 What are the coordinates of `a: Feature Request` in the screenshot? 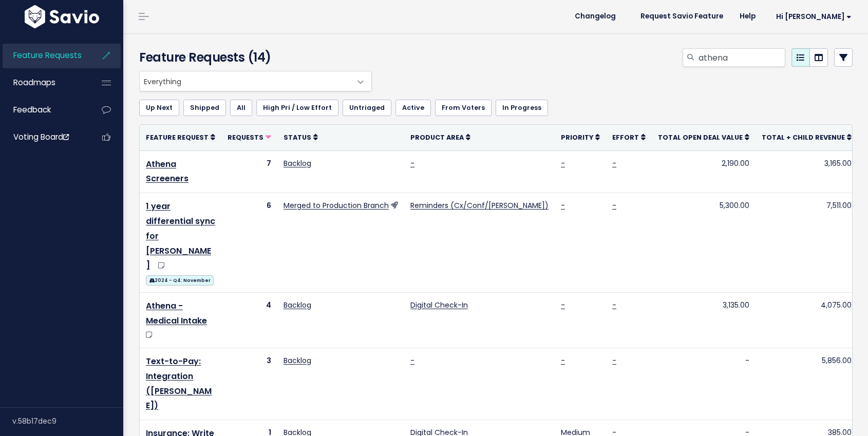 It's located at (180, 137).